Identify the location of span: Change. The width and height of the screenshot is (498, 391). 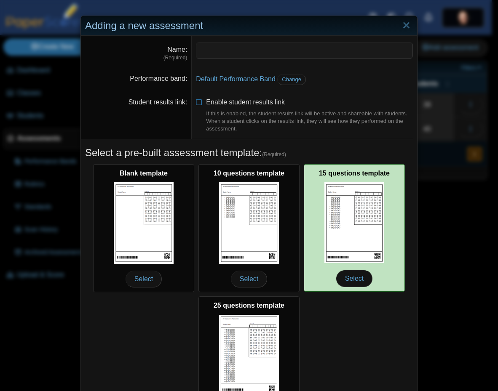
(291, 79).